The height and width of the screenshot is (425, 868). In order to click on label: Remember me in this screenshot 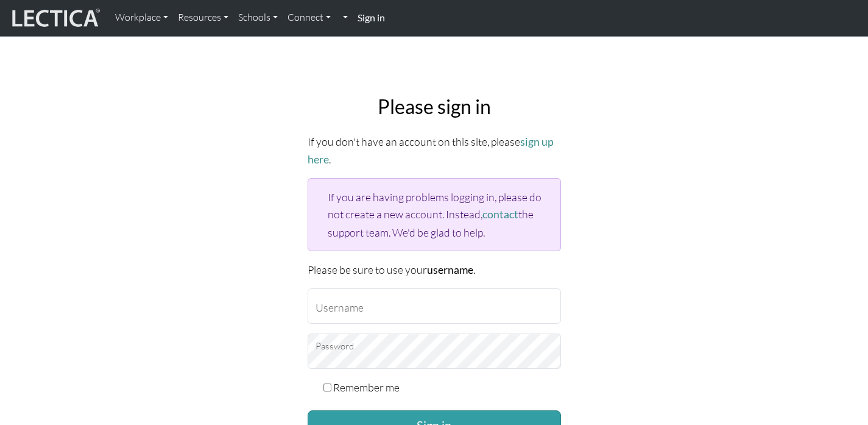, I will do `click(366, 387)`.